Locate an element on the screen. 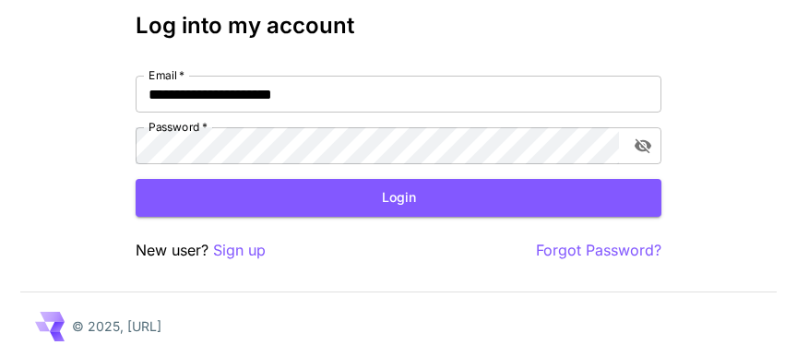 This screenshot has height=357, width=797. button: toggle password visibility is located at coordinates (643, 146).